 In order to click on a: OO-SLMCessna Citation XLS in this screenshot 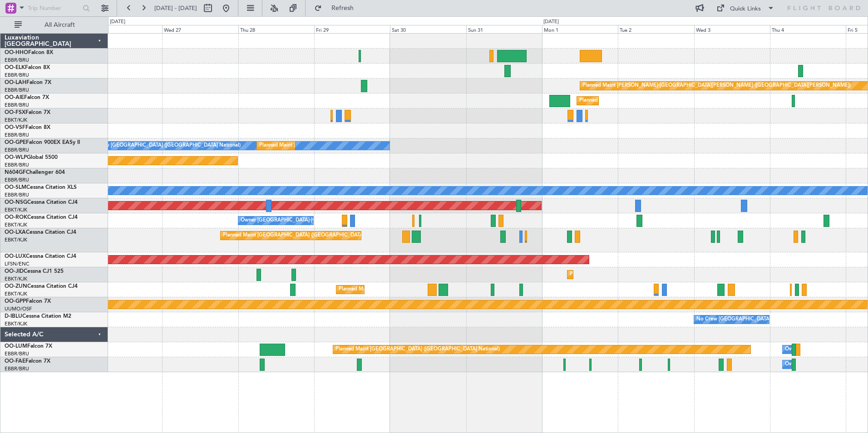, I will do `click(40, 187)`.